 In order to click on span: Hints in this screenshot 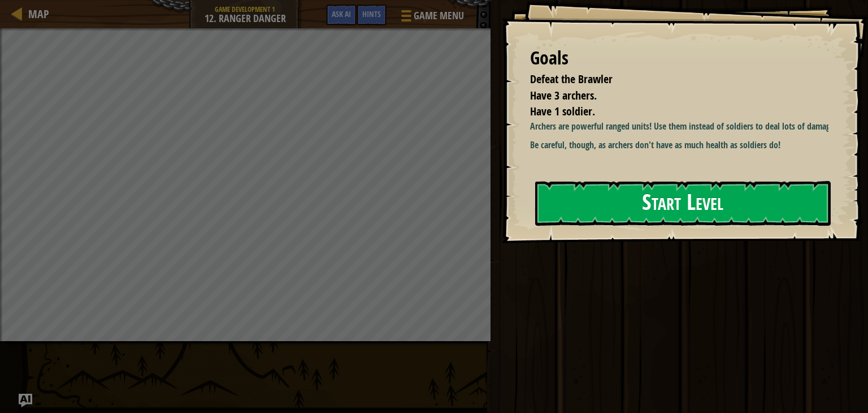, I will do `click(372, 14)`.